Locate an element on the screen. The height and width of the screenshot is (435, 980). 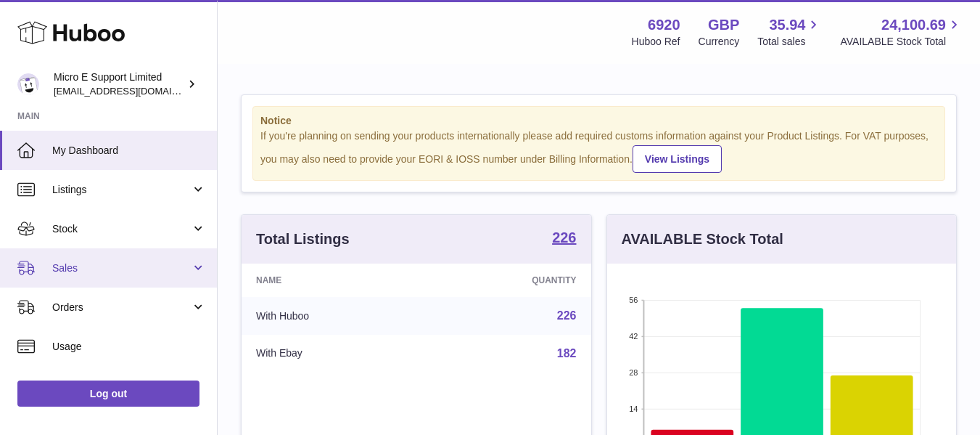
span: 35.94 is located at coordinates (787, 25).